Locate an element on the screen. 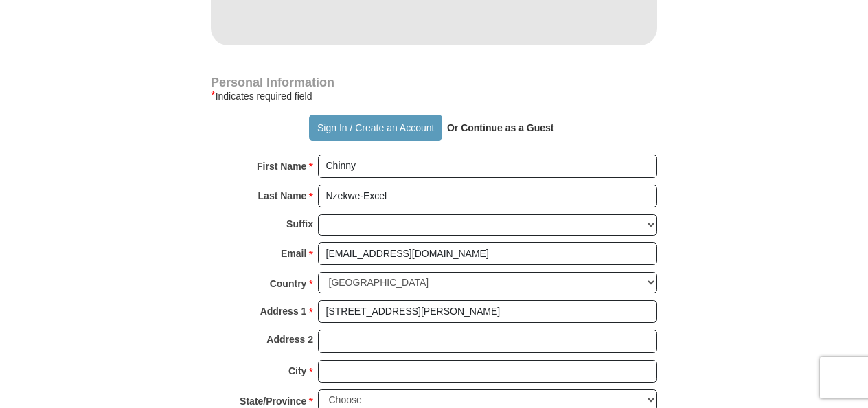 Image resolution: width=868 pixels, height=408 pixels. div: Indicates required field is located at coordinates (434, 96).